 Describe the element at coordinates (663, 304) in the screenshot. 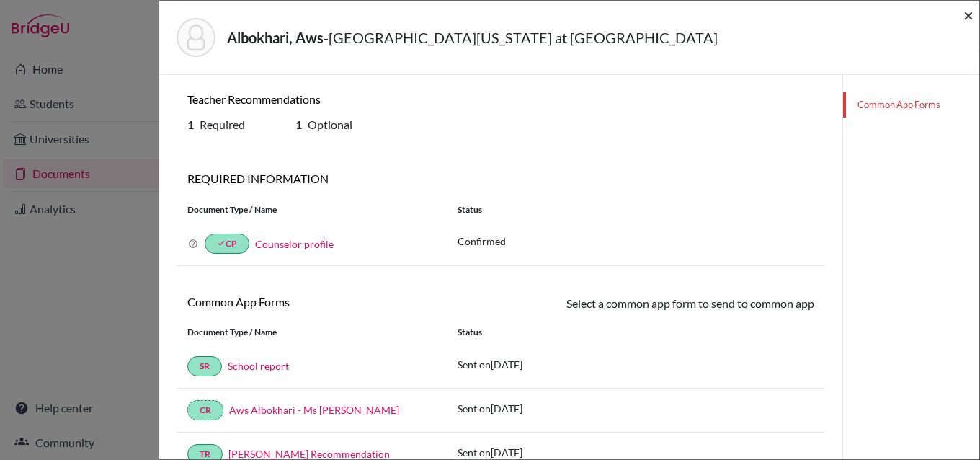

I see `div: Select a common app form to send to common app` at that location.